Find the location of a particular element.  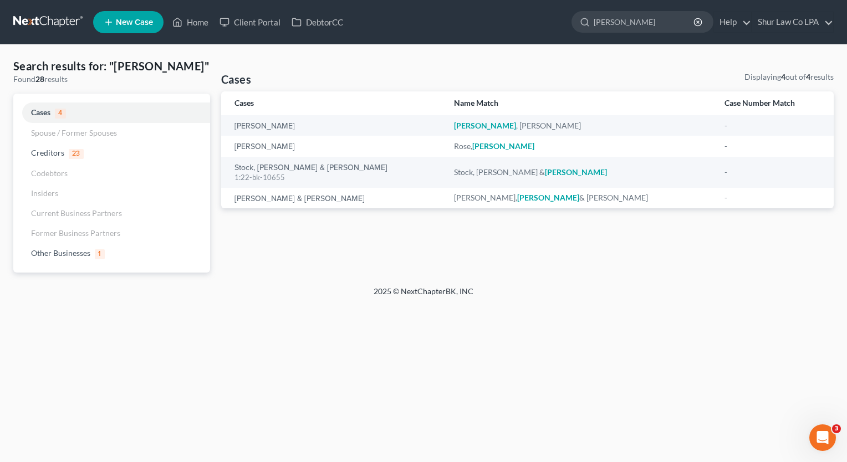

span: Codebtors is located at coordinates (49, 173).